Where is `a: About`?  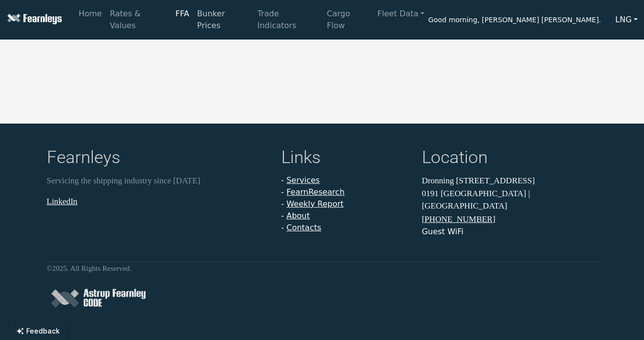
a: About is located at coordinates (298, 215).